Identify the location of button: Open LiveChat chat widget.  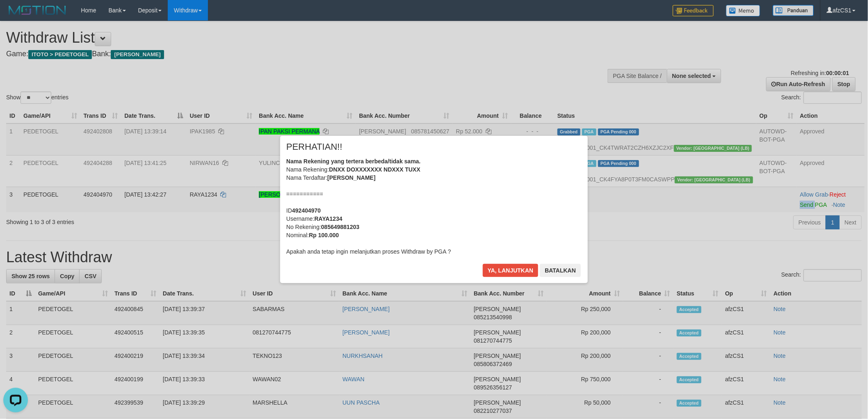
(15, 15).